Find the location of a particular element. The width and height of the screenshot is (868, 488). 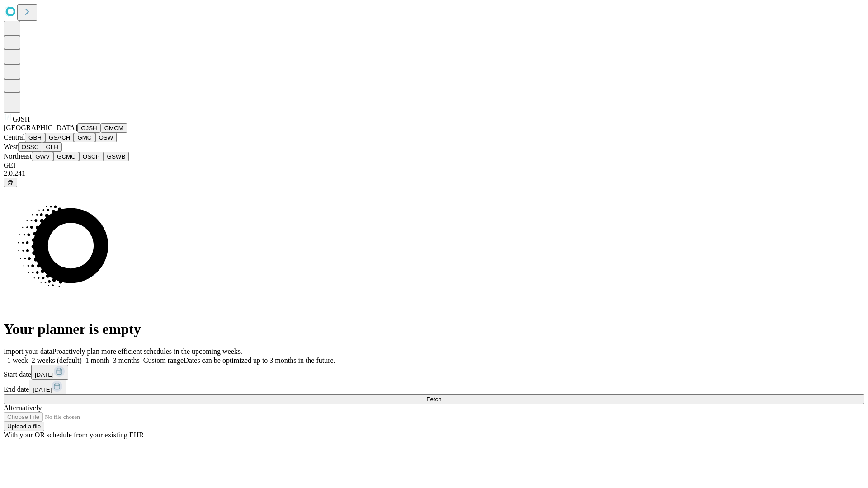

button: GLH is located at coordinates (51, 147).